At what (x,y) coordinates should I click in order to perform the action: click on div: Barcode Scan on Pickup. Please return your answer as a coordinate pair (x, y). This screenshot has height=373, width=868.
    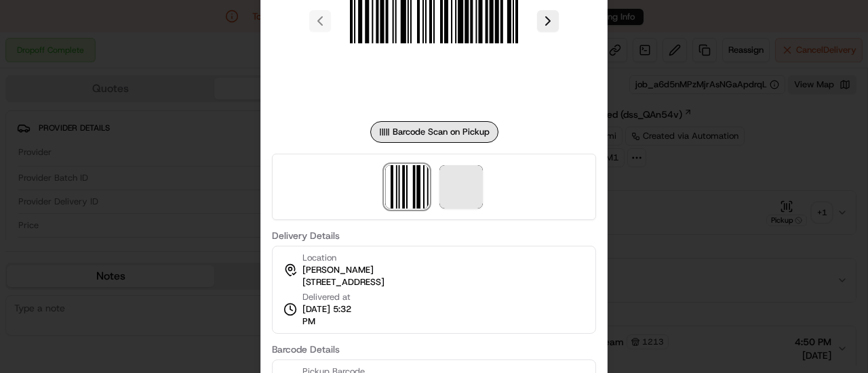
    Looking at the image, I should click on (434, 132).